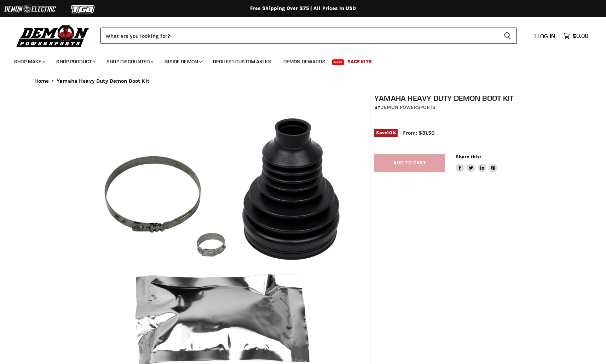  Describe the element at coordinates (389, 133) in the screenshot. I see `span: 10` at that location.